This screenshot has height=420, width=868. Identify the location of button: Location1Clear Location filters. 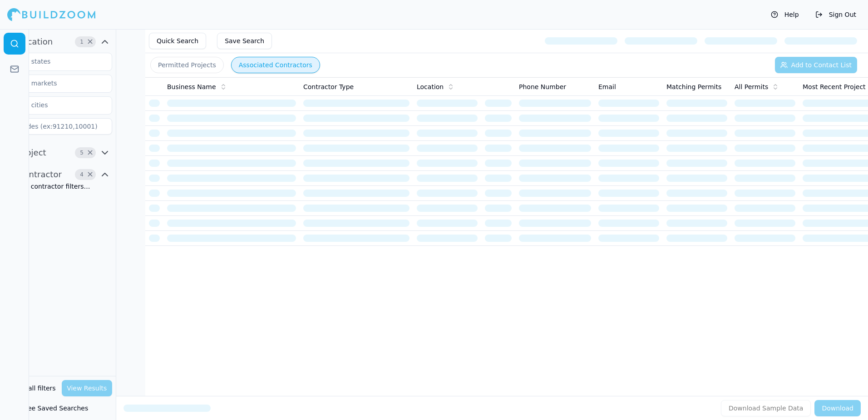
(58, 42).